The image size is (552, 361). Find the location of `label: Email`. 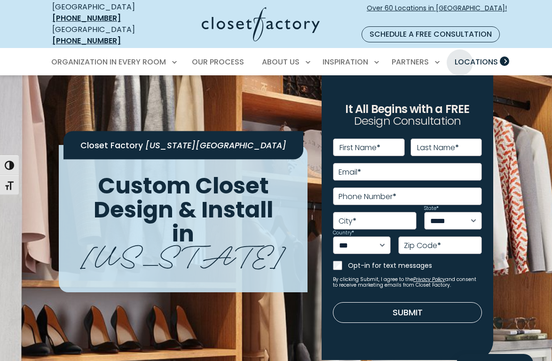

label: Email is located at coordinates (350, 172).